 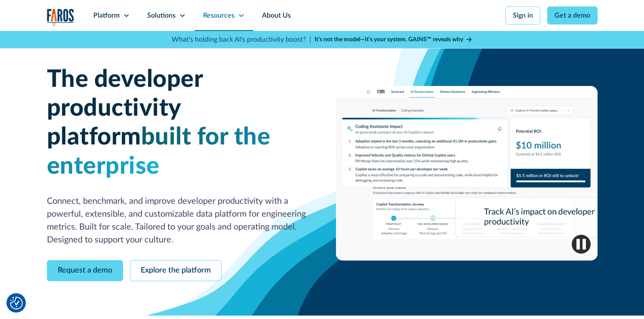 I want to click on a: Get a demo, so click(x=572, y=15).